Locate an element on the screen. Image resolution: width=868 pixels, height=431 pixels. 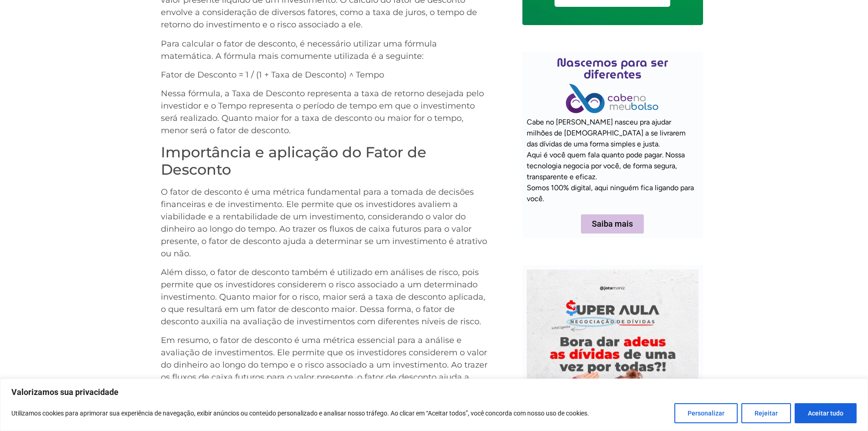
img: Cabe no Meu Bolso is located at coordinates (612, 98).